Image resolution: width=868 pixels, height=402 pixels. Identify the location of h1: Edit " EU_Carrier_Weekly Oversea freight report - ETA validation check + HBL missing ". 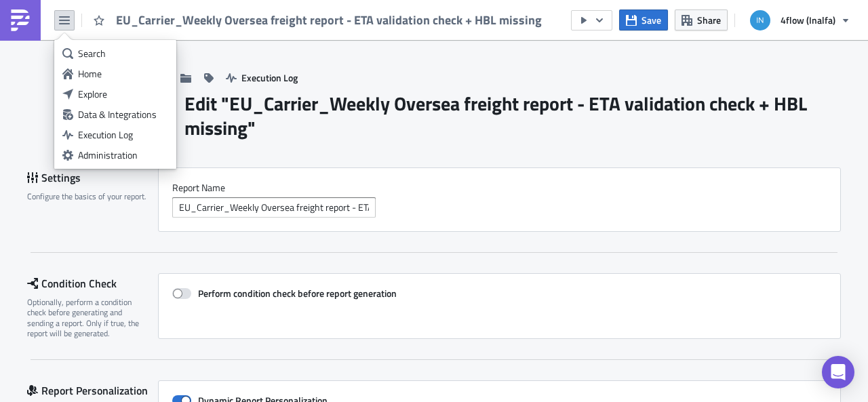
(513, 116).